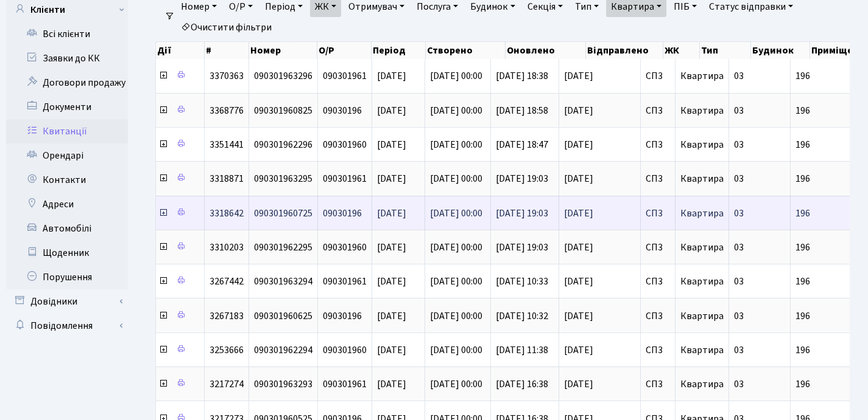 This screenshot has height=420, width=868. Describe the element at coordinates (283, 350) in the screenshot. I see `span: 090301962294` at that location.